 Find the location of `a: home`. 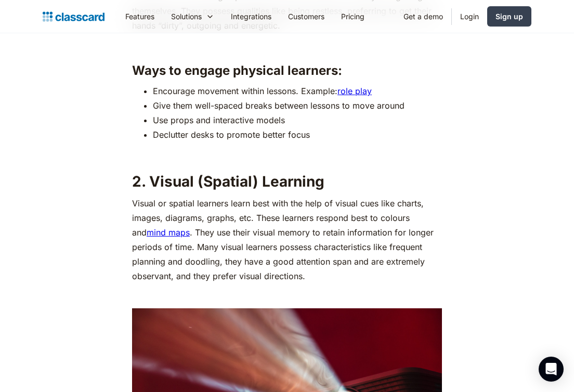

a: home is located at coordinates (73, 17).